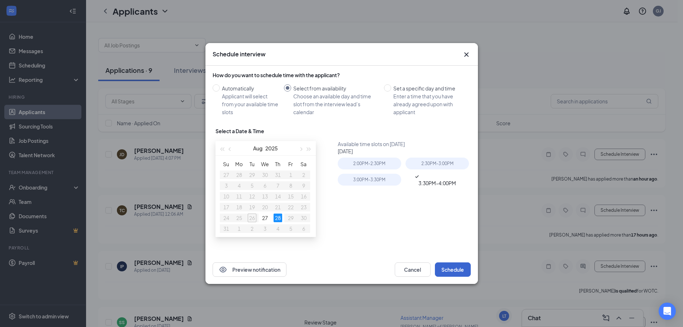 This screenshot has width=683, height=327. Describe the element at coordinates (413, 269) in the screenshot. I see `button: Cancel` at that location.